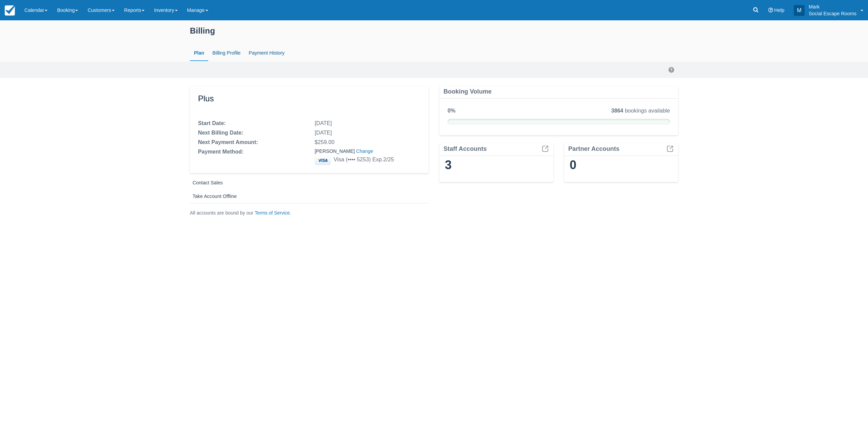 This screenshot has height=445, width=868. Describe the element at coordinates (621, 165) in the screenshot. I see `div: 0` at that location.